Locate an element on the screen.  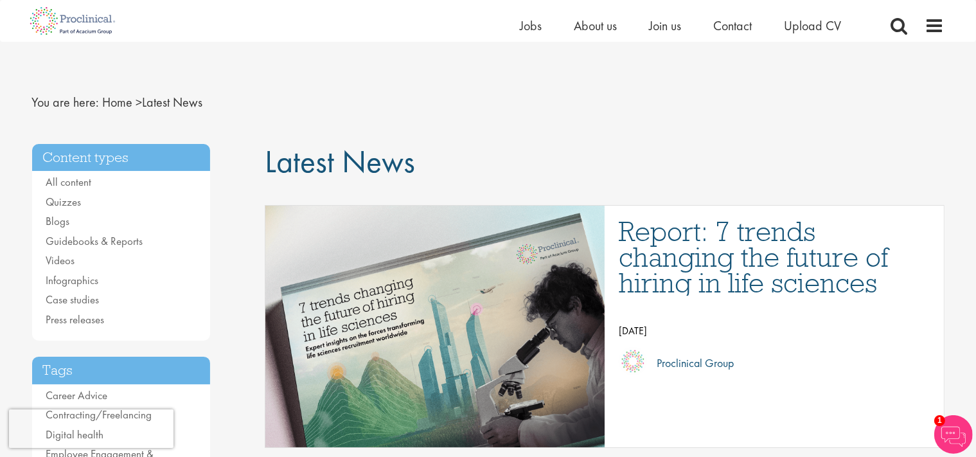
a: Contracting/Freelancing is located at coordinates (99, 415).